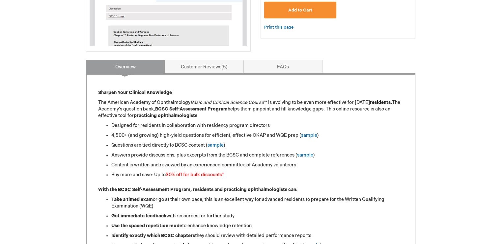 This screenshot has width=501, height=244. I want to click on em: Basic and Clinical Science Course, so click(227, 102).